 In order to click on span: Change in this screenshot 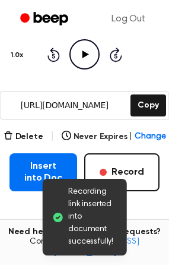, I will do `click(150, 137)`.